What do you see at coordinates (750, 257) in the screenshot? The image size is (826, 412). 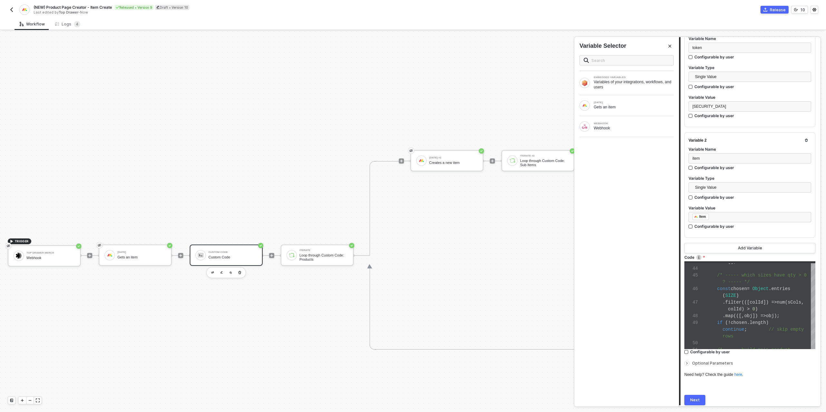 I see `label: Code` at bounding box center [750, 257].